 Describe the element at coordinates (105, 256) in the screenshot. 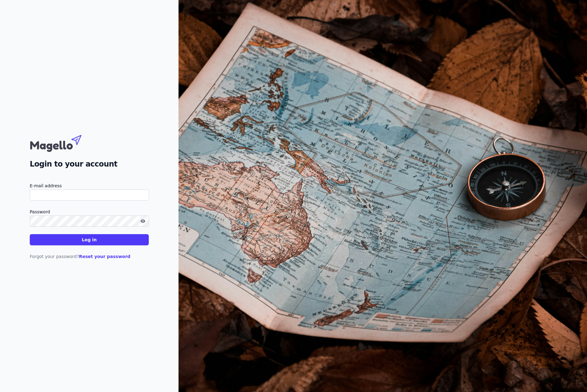

I see `a: Reset your password` at that location.